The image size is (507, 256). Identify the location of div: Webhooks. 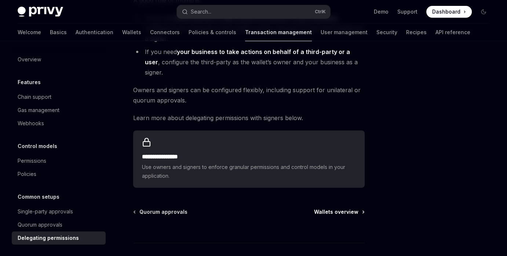
(31, 123).